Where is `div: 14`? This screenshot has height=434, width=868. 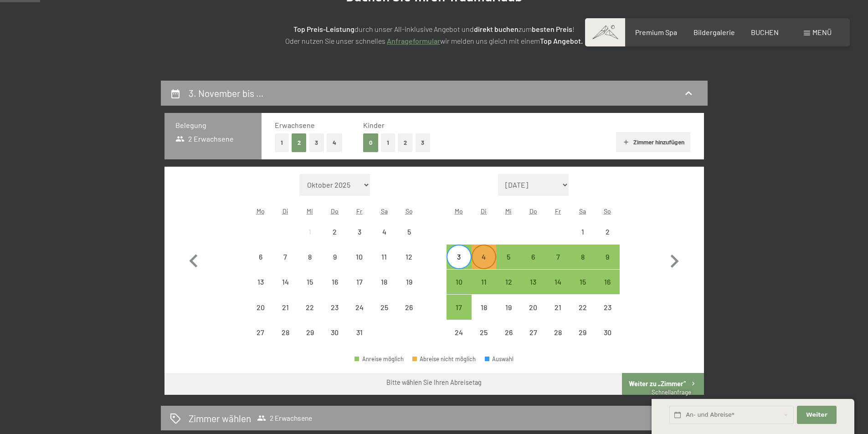 div: 14 is located at coordinates (558, 290).